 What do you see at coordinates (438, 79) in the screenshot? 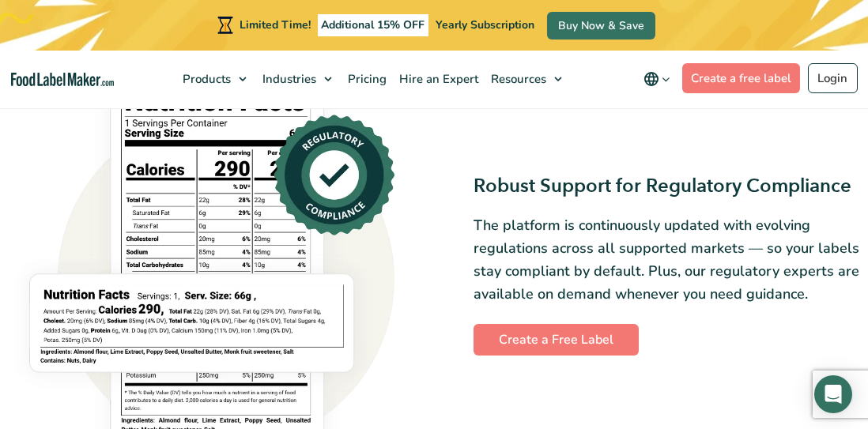
I see `a: Hire an Expert` at bounding box center [438, 79].